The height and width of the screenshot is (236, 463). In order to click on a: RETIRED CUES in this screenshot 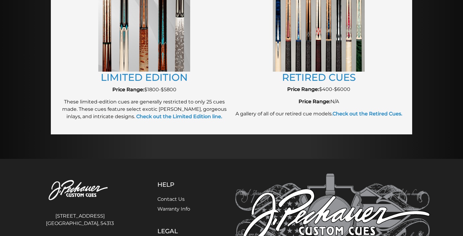, I will do `click(319, 77)`.